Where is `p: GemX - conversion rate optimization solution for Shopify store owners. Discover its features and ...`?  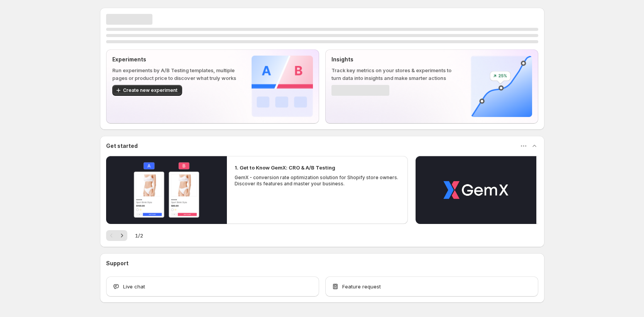
p: GemX - conversion rate optimization solution for Shopify store owners. Discover its features and ... is located at coordinates (318, 181).